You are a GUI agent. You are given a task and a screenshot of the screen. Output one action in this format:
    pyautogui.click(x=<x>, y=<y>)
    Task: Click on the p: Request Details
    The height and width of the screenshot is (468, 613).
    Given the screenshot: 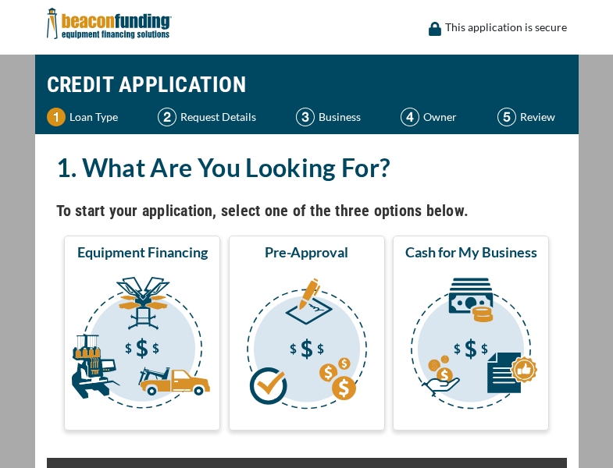 What is the action you would take?
    pyautogui.click(x=218, y=117)
    